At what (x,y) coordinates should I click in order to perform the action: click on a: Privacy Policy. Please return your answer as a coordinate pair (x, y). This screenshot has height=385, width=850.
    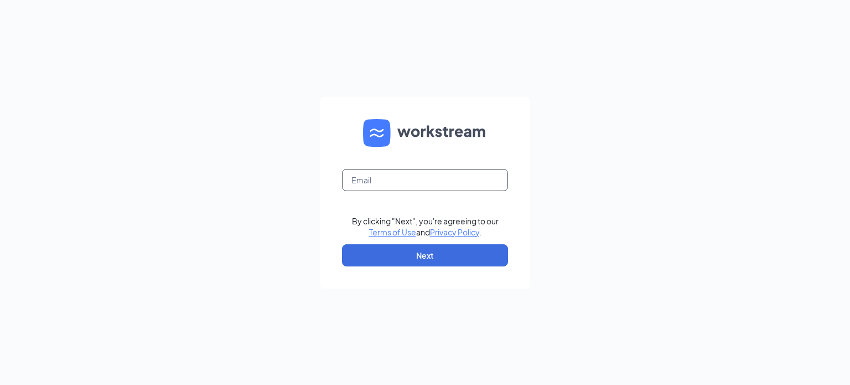
    Looking at the image, I should click on (454, 232).